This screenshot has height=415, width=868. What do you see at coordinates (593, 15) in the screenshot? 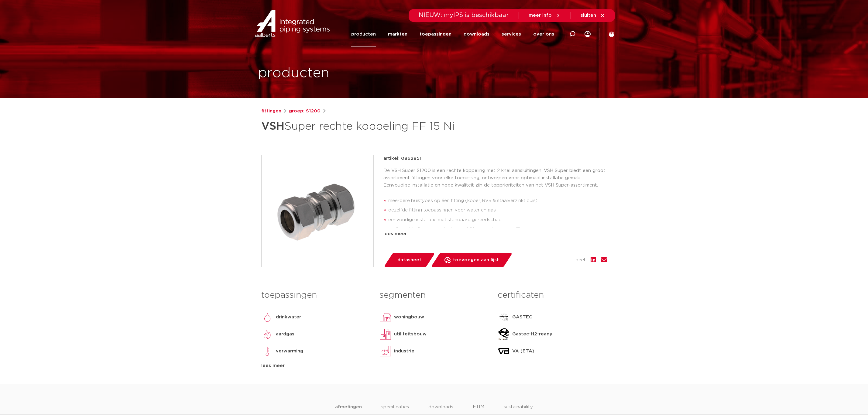
I see `a: sluiten` at bounding box center [593, 15].